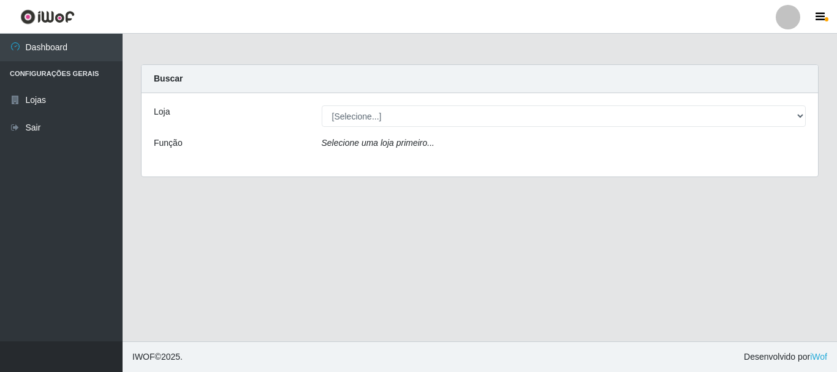 The height and width of the screenshot is (372, 837). Describe the element at coordinates (143, 357) in the screenshot. I see `span: IWOF` at that location.